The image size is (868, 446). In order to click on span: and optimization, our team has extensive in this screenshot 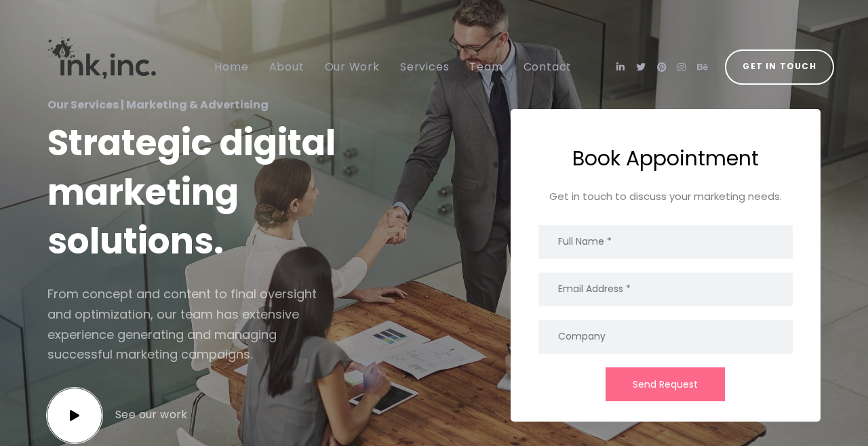, I will do `click(173, 314)`.